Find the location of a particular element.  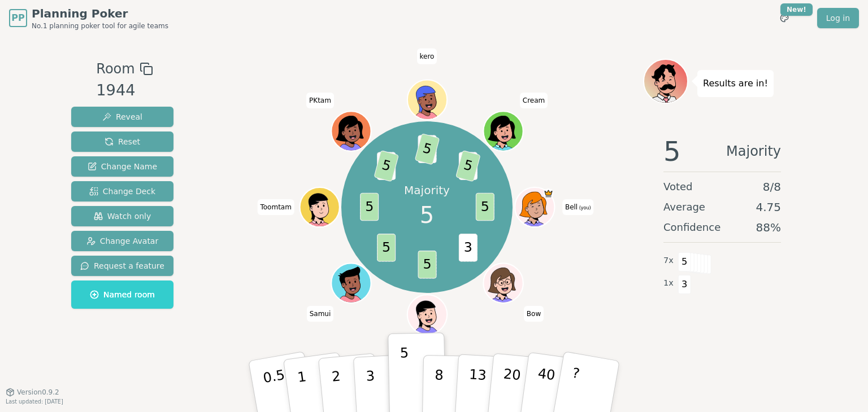

div: 1944 is located at coordinates (125, 90).